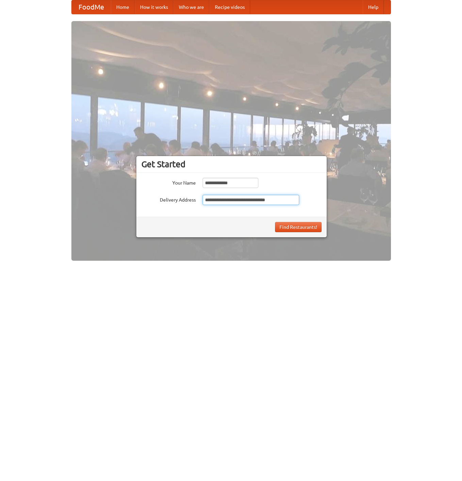  I want to click on label: Your Name, so click(169, 182).